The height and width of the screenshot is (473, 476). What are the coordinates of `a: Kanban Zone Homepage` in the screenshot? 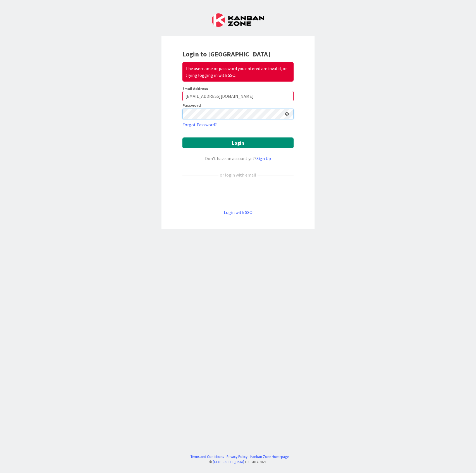 It's located at (269, 456).